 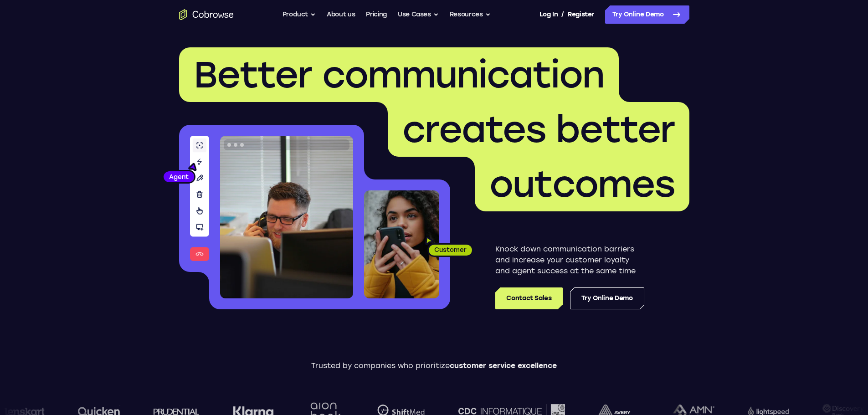 What do you see at coordinates (286, 217) in the screenshot?
I see `img: A customer support agent talking on the phone` at bounding box center [286, 217].